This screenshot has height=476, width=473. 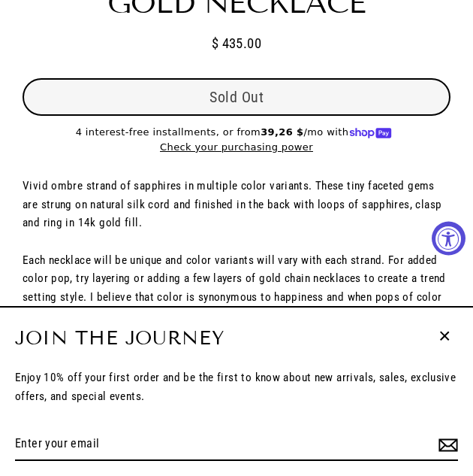 What do you see at coordinates (449, 237) in the screenshot?
I see `button: Accessibility Widget, click to open` at bounding box center [449, 237].